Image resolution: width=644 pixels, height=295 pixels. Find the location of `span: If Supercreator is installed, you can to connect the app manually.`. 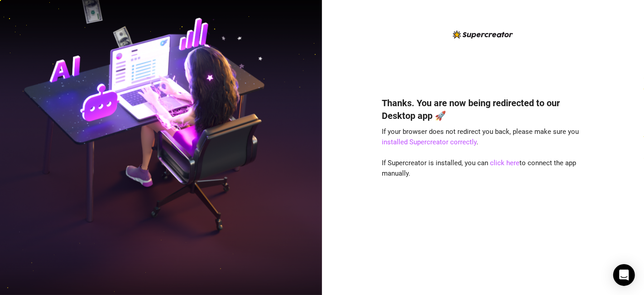

span: If Supercreator is installed, you can to connect the app manually. is located at coordinates (479, 168).